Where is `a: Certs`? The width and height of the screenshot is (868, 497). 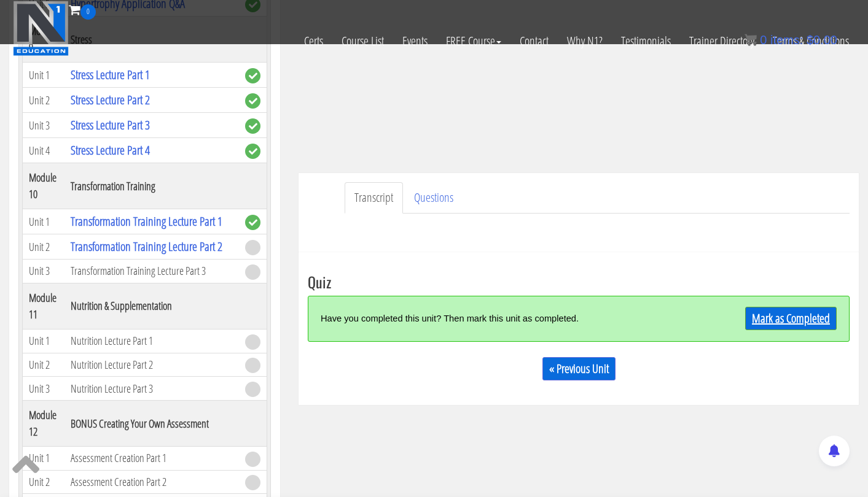 a: Certs is located at coordinates (313, 41).